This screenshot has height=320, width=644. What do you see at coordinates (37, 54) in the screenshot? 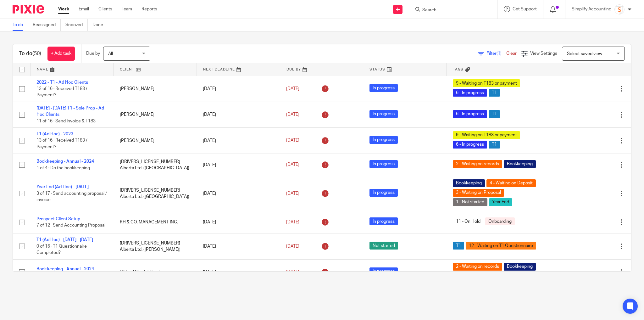
I see `span: (50)` at bounding box center [37, 54].